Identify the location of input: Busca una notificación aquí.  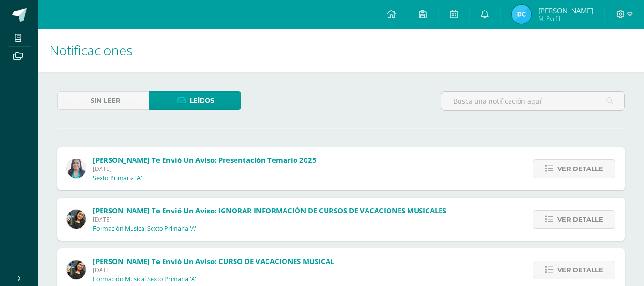
(533, 101).